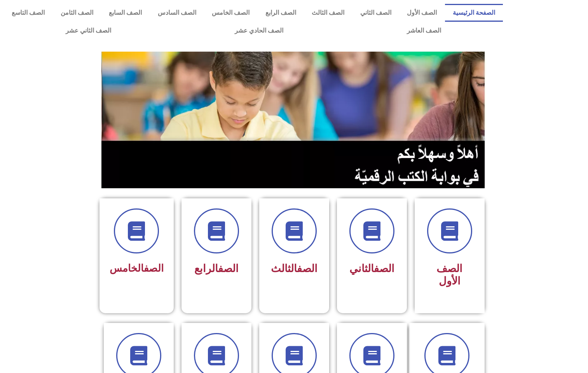 This screenshot has height=373, width=588. Describe the element at coordinates (376, 13) in the screenshot. I see `a: الصف الثاني` at that location.